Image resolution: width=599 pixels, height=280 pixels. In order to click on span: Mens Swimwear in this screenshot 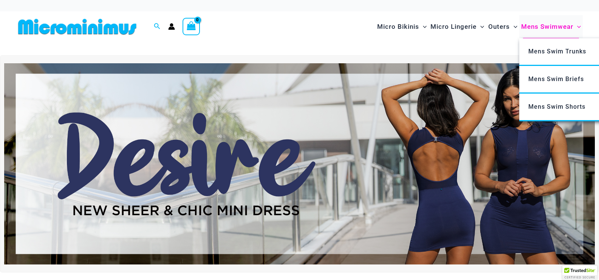, I will do `click(548, 26)`.